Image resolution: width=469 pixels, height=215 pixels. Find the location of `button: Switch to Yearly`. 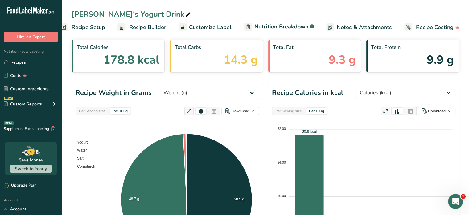

button: Switch to Yearly is located at coordinates (31, 168).